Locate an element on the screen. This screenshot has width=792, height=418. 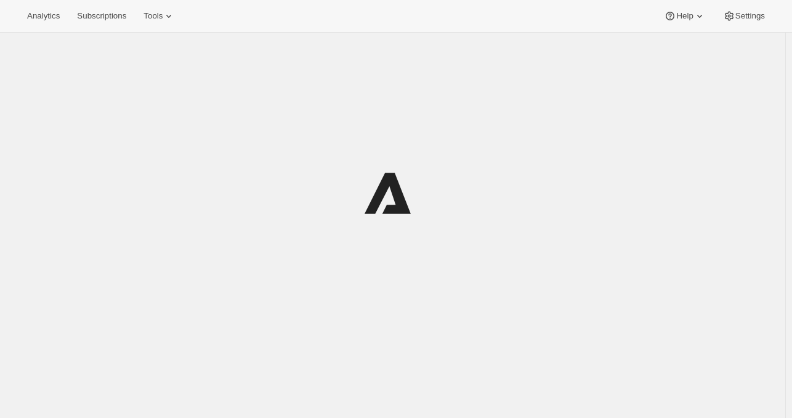
button: Analytics is located at coordinates (43, 16).